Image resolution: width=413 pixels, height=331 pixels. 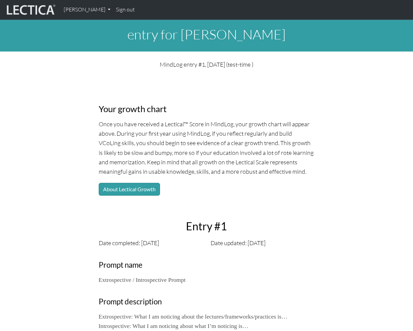 I want to click on button: About Lectical Growth, so click(x=129, y=189).